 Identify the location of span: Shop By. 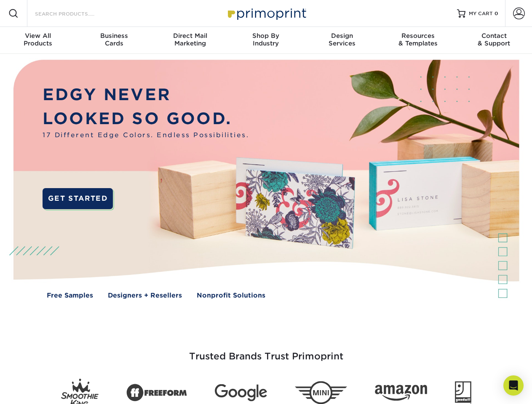
(266, 36).